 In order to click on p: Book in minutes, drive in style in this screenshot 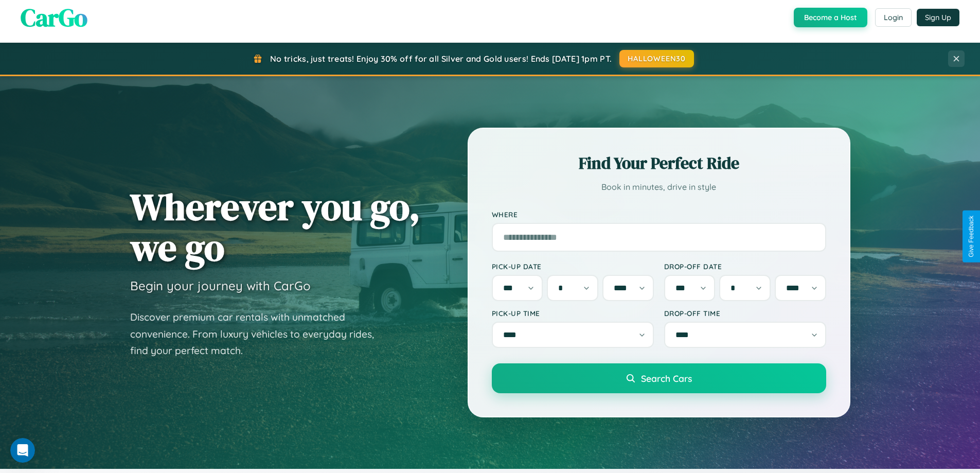, I will do `click(659, 187)`.